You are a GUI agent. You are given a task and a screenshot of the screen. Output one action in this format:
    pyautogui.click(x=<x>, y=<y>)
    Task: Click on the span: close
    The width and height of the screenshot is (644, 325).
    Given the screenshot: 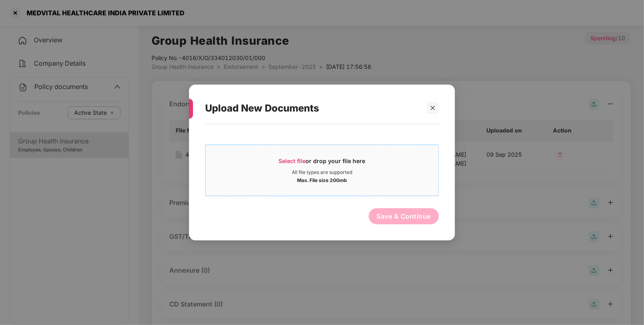 What is the action you would take?
    pyautogui.click(x=433, y=108)
    